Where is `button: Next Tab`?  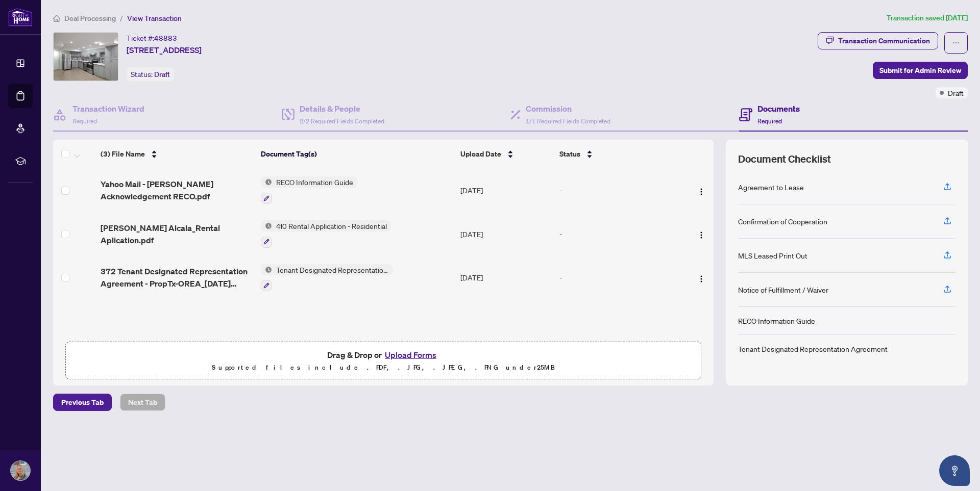
button: Next Tab is located at coordinates (142, 402).